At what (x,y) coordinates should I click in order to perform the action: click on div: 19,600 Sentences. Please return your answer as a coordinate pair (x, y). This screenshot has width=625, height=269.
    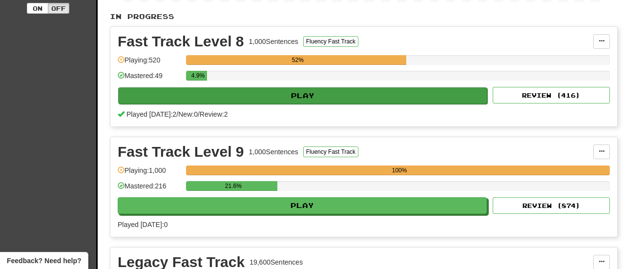
    Looking at the image, I should click on (276, 262).